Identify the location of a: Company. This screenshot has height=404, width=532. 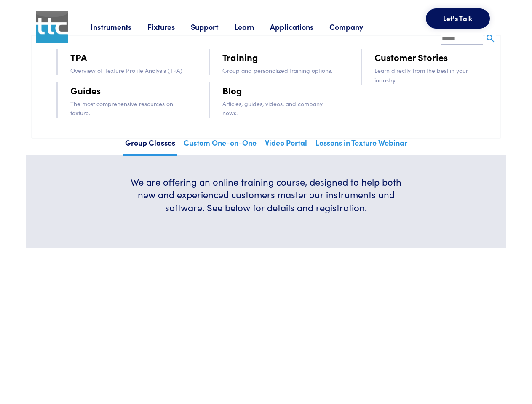
(355, 27).